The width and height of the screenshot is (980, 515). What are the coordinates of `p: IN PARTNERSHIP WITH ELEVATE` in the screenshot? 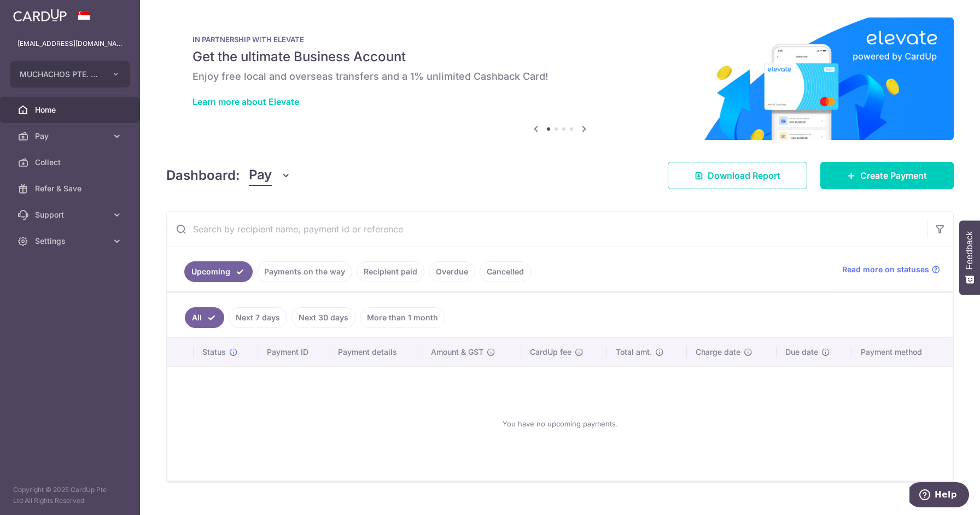 It's located at (560, 40).